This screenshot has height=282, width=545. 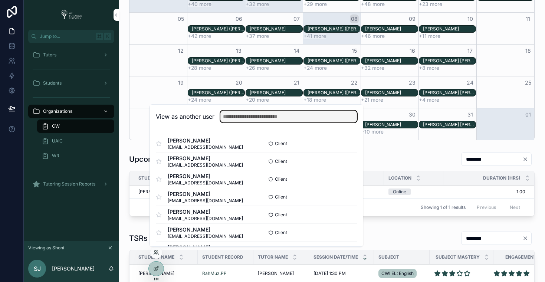 I want to click on button: +23 more, so click(x=430, y=4).